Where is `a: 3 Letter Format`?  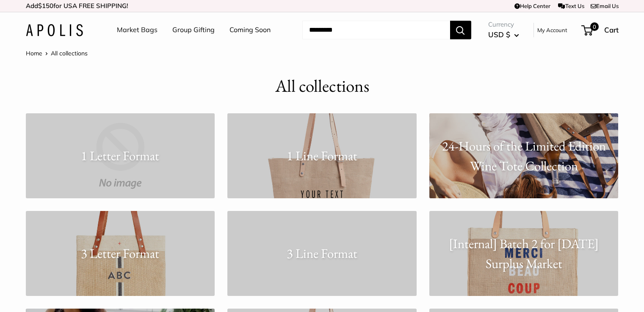
a: 3 Letter Format is located at coordinates (120, 253).